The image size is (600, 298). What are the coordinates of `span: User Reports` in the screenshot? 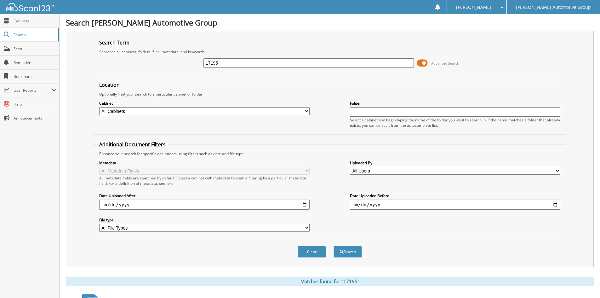 It's located at (32, 90).